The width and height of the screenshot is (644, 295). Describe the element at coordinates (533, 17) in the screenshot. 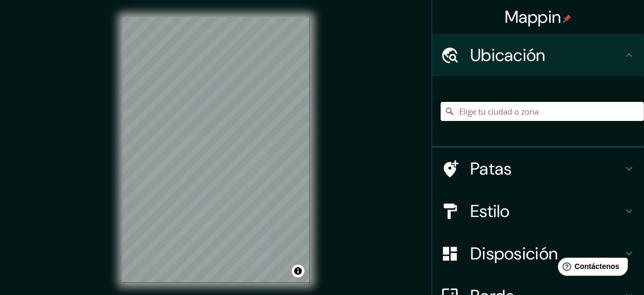

I see `font: Mappin` at that location.